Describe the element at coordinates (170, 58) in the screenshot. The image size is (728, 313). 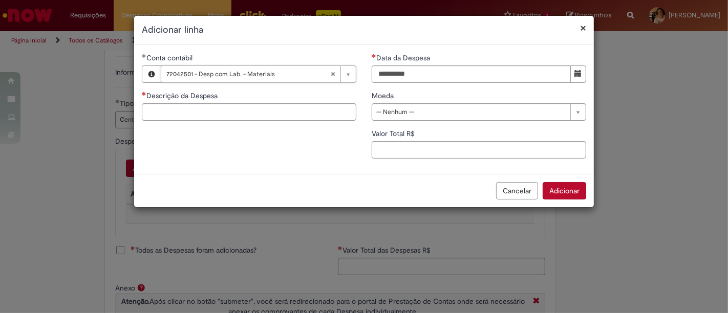
I see `span: Necessários - Conta contábil` at that location.